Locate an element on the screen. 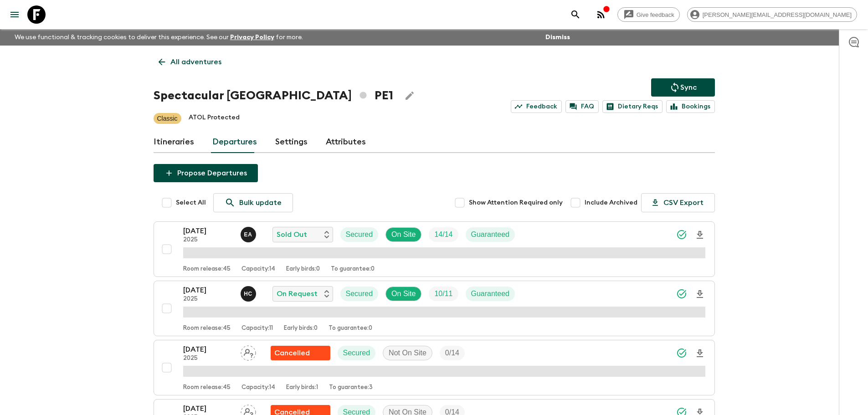 Image resolution: width=868 pixels, height=415 pixels. p: Early birds: 1 is located at coordinates (302, 388).